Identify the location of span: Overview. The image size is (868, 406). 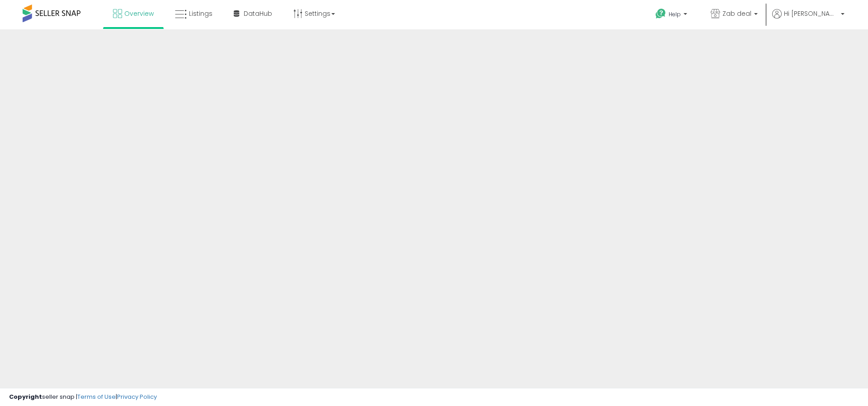
(139, 14).